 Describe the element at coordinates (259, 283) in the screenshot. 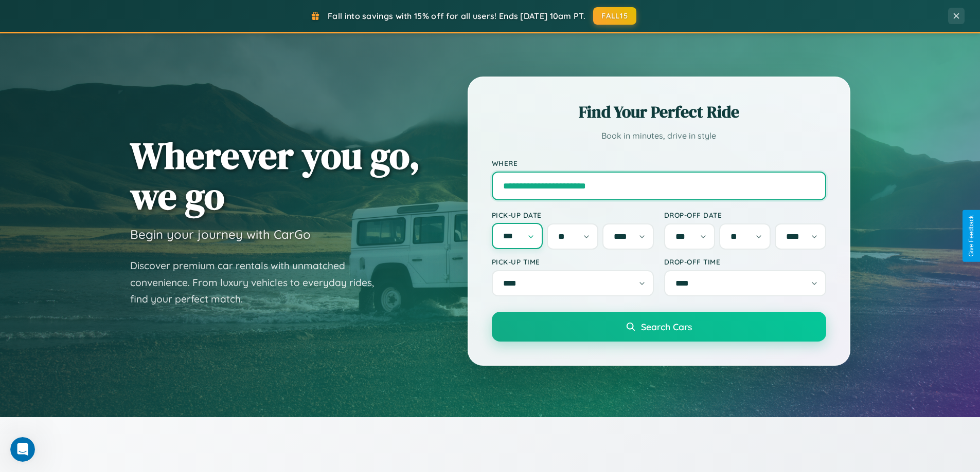

I see `p: Discover premium car rentals with unmatched convenience. From luxury vehicles to everyday rides, ...` at that location.